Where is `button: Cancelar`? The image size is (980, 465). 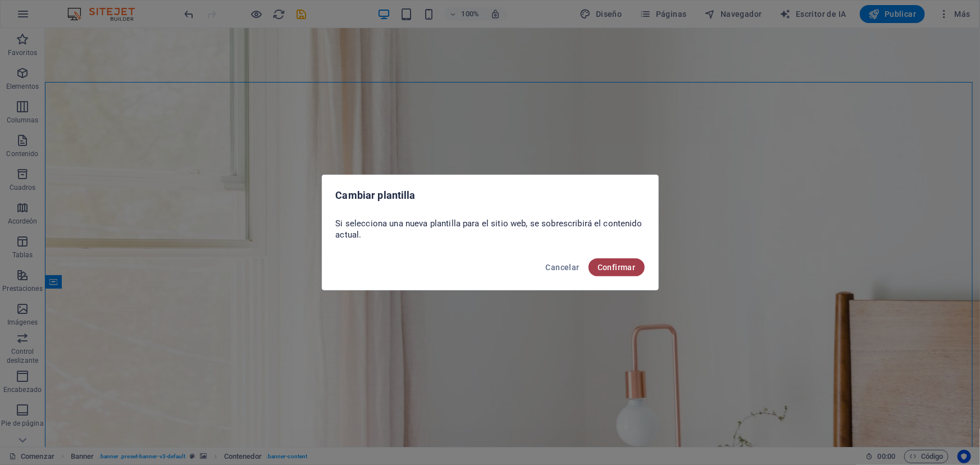 button: Cancelar is located at coordinates (563, 267).